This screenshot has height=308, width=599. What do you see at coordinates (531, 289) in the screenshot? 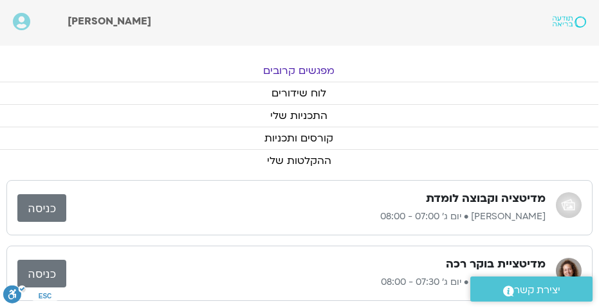
I see `a: יצירת קשר` at bounding box center [531, 289].